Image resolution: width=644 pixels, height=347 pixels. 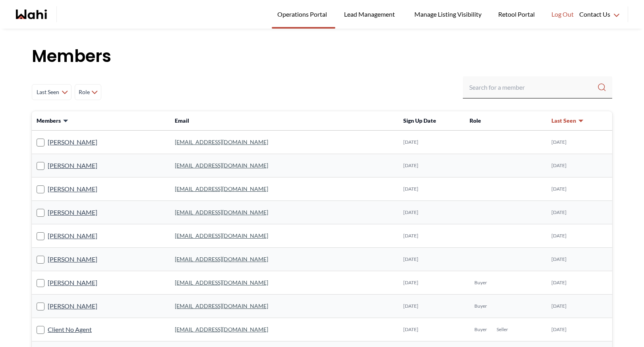 What do you see at coordinates (568, 121) in the screenshot?
I see `button: Last Seen` at bounding box center [568, 121].